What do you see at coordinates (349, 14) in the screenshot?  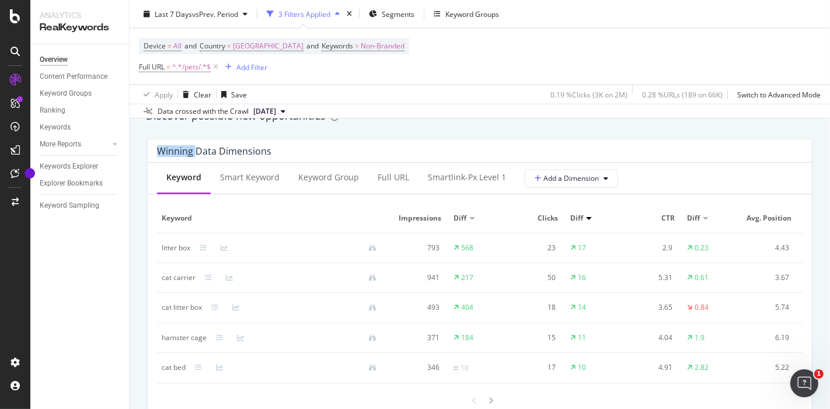 I see `div: times` at bounding box center [349, 14].